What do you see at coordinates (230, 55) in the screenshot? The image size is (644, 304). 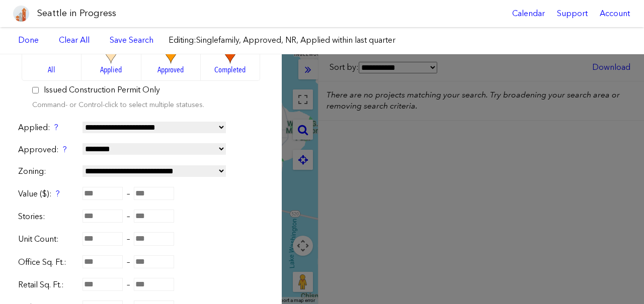 I see `img: completed_big.885be80b37c7.png` at bounding box center [230, 55].